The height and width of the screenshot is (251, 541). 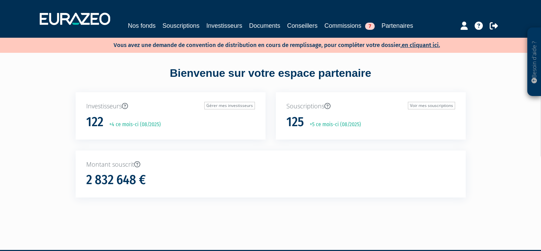 I want to click on a: Investisseurs, so click(x=224, y=26).